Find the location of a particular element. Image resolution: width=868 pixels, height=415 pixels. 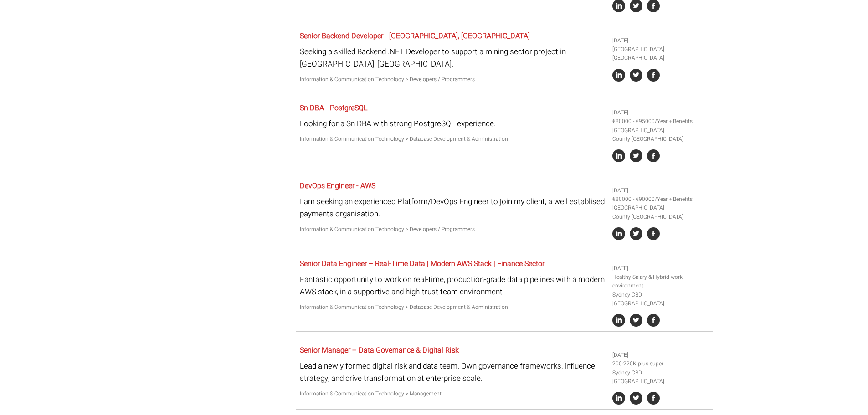

li: 200-220K plus super is located at coordinates (661, 364).